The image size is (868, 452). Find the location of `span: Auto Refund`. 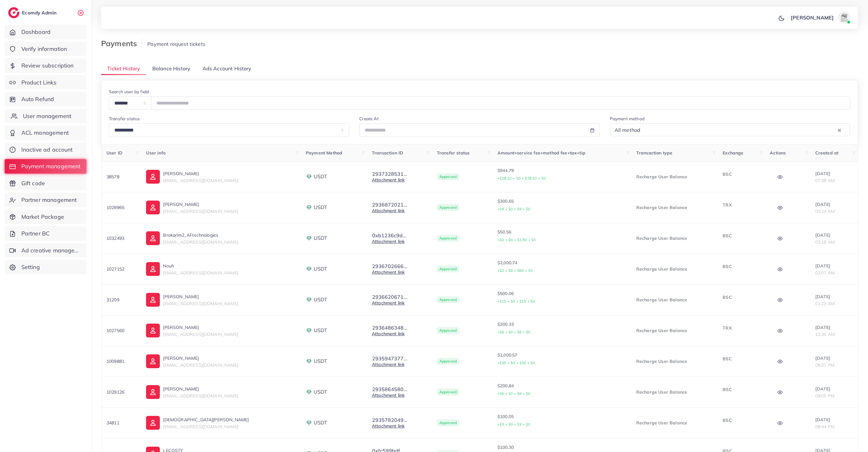

span: Auto Refund is located at coordinates (38, 100).